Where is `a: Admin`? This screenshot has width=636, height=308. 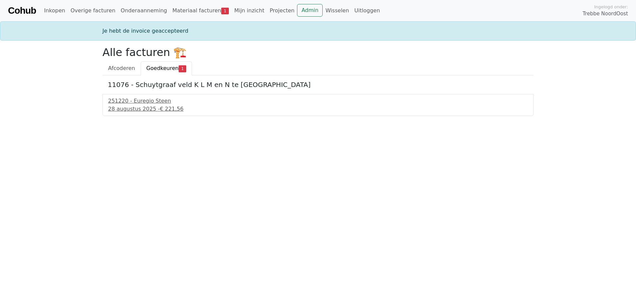 a: Admin is located at coordinates (310, 10).